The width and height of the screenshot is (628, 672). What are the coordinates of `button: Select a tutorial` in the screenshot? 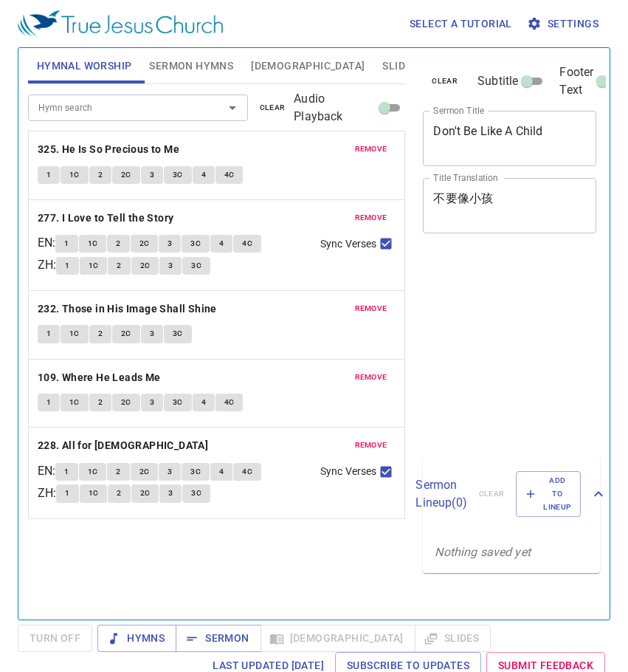 It's located at (461, 23).